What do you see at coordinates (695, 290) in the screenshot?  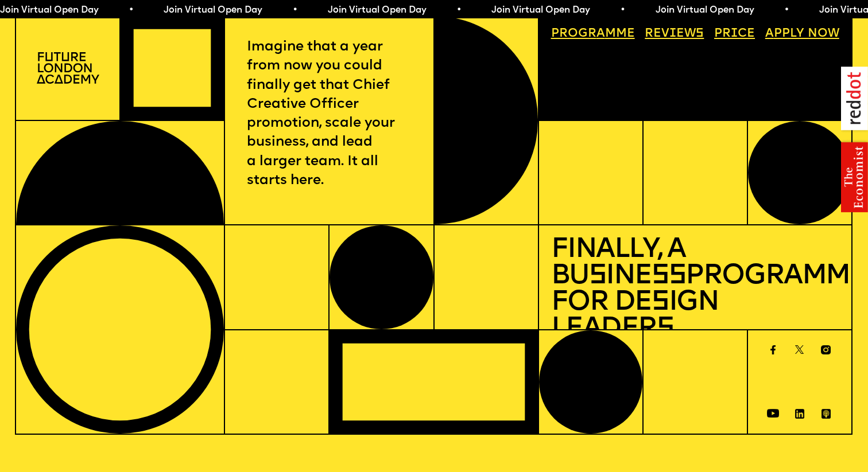 I see `h1: Finally, a Bu ine Programme for De ign Leader` at bounding box center [695, 290].